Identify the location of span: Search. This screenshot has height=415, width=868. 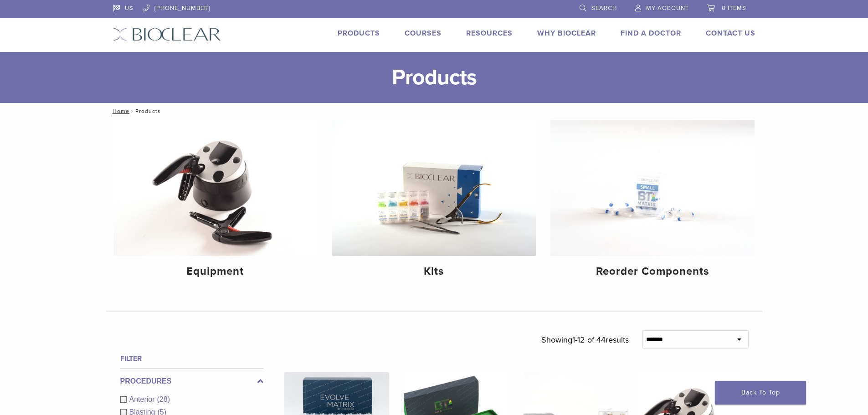
(604, 8).